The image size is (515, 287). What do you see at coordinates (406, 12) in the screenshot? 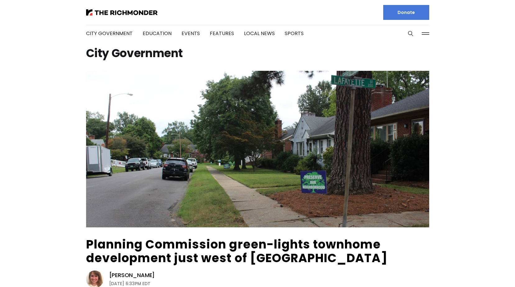
I see `a: Donate` at bounding box center [406, 12].